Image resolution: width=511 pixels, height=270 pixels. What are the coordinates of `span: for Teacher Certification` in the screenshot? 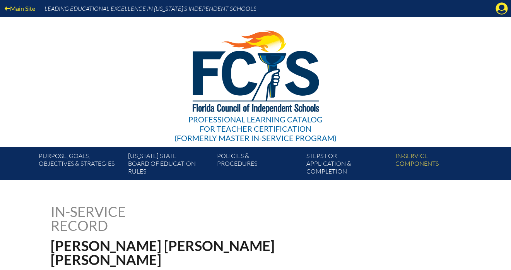 It's located at (255, 128).